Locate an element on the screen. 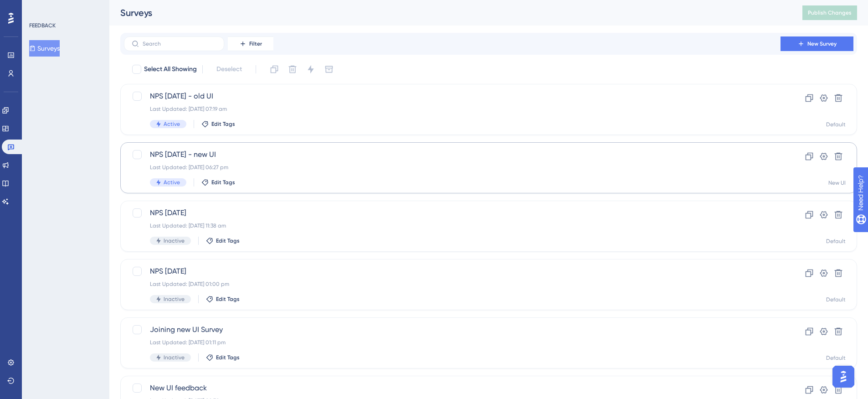  button: Deselect is located at coordinates (229, 69).